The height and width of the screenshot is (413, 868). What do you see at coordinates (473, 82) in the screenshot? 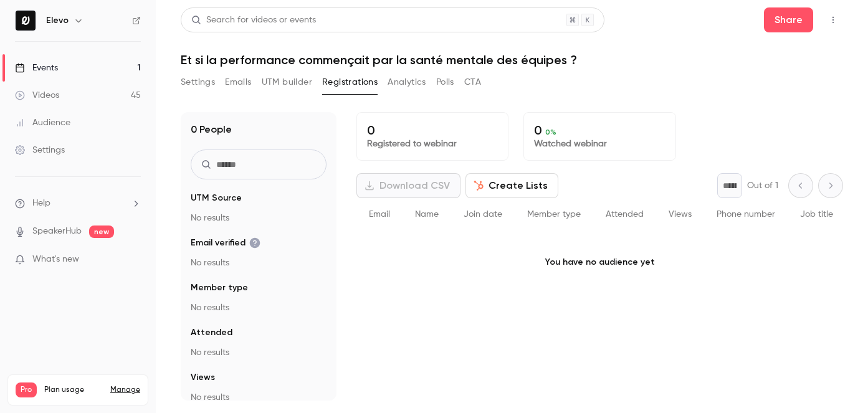
I see `button: CTA` at bounding box center [473, 82].